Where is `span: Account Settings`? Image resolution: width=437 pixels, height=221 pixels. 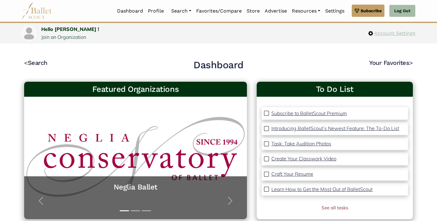
span: Account Settings is located at coordinates (394, 33).